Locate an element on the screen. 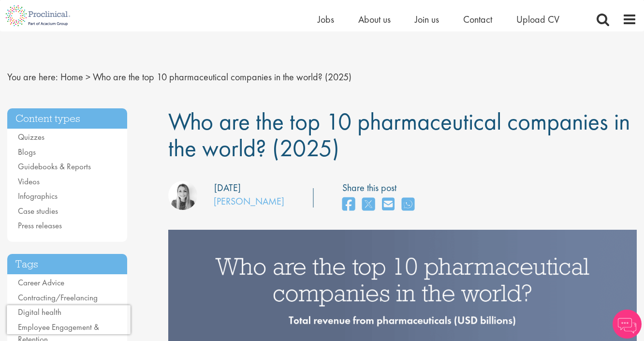  span: Join us is located at coordinates (427, 19).